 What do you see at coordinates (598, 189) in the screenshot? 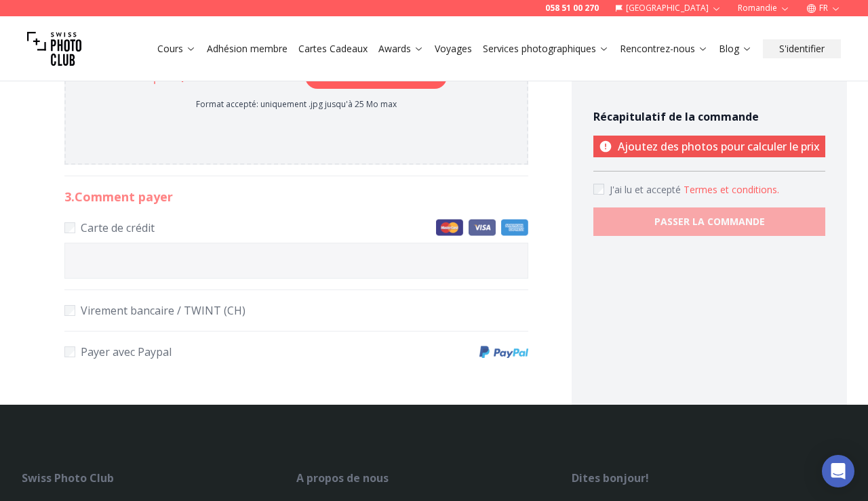
I see `input: Accept terms` at bounding box center [598, 189].